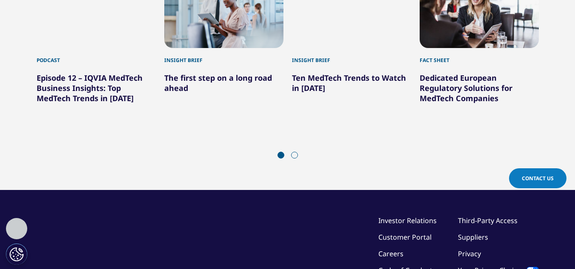 The width and height of the screenshot is (575, 269). I want to click on span: Contact Us, so click(538, 178).